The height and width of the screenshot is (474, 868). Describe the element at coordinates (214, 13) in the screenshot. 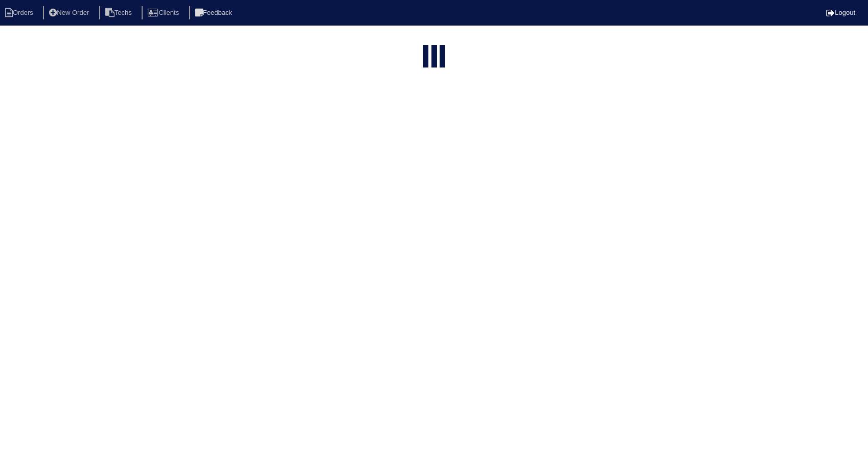

I see `li: Feedback` at that location.